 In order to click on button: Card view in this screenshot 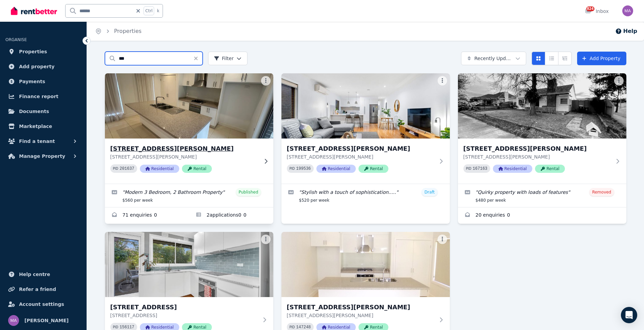, I will do `click(538, 58)`.